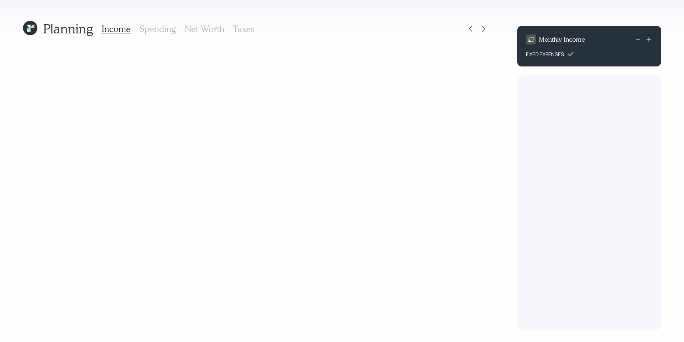  I want to click on h3: Spending, so click(158, 29).